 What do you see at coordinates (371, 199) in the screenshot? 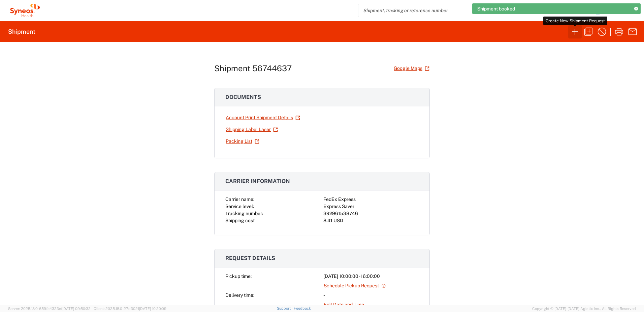
I see `div: FedEx Express` at bounding box center [371, 199].